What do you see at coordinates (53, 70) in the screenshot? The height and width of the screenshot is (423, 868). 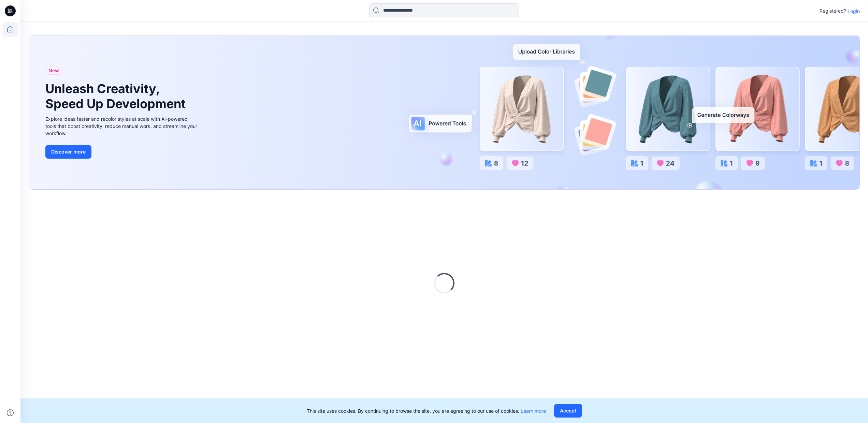 I see `span: New` at bounding box center [53, 70].